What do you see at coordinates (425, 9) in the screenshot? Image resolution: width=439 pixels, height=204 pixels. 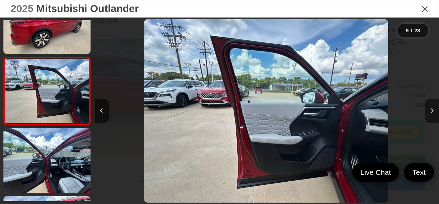 I see `i: Close gallery` at bounding box center [425, 9].